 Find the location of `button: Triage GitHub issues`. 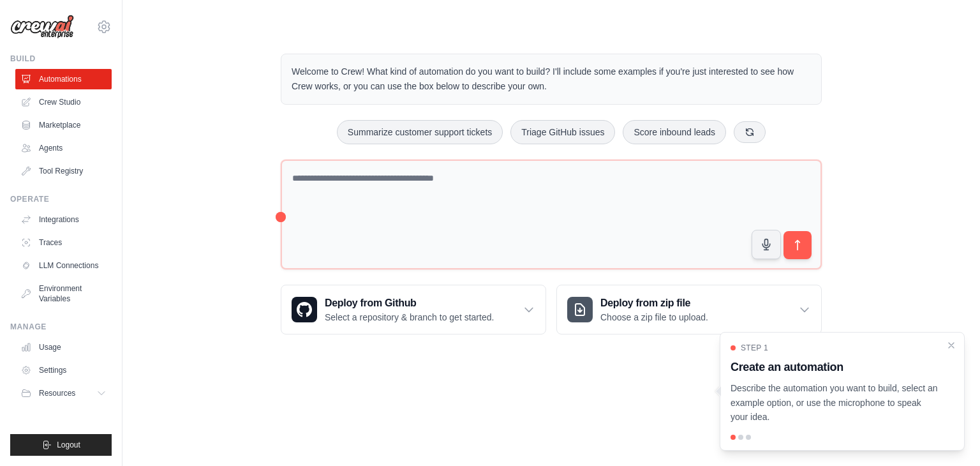

button: Triage GitHub issues is located at coordinates (563, 132).